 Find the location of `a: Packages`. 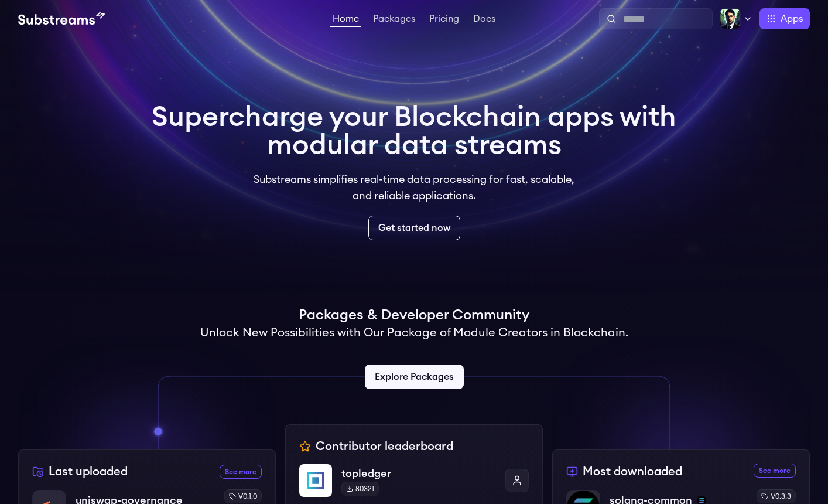

a: Packages is located at coordinates (395, 20).